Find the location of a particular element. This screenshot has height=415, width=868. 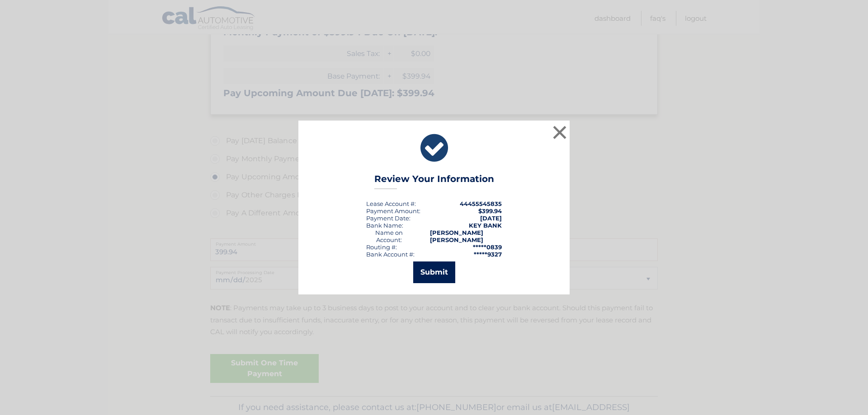

div: Payment Amount: is located at coordinates (393, 211).